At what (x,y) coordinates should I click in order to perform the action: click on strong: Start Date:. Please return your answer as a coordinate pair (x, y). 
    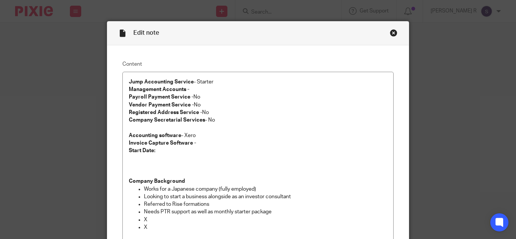
    Looking at the image, I should click on (142, 151).